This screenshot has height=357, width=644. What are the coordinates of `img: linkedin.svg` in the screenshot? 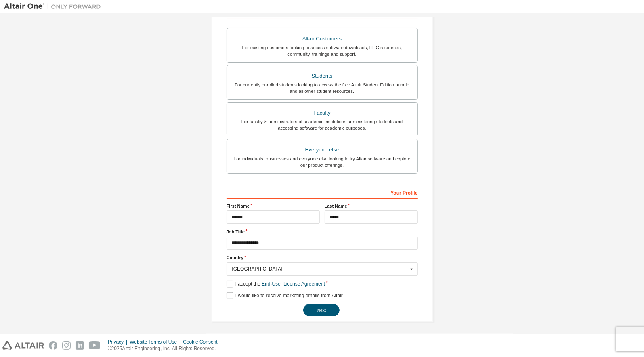 It's located at (80, 345).